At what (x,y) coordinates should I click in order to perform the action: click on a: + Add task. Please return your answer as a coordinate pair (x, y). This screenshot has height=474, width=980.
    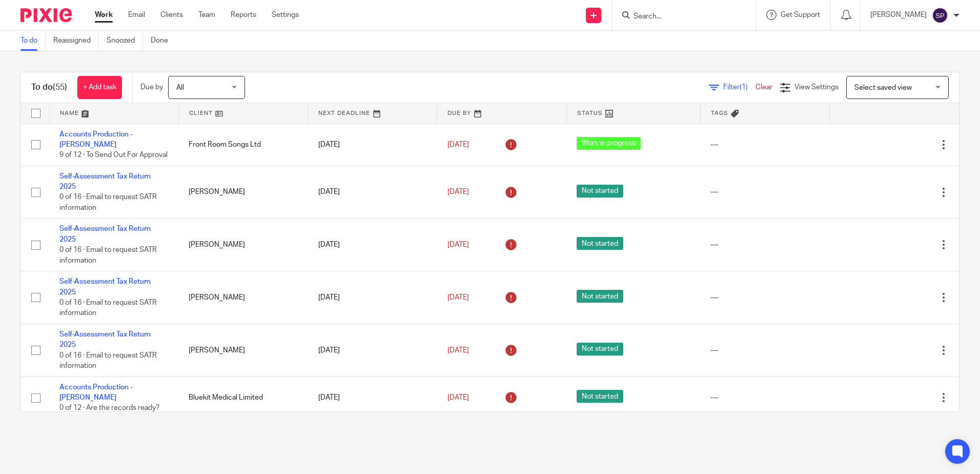
    Looking at the image, I should click on (99, 87).